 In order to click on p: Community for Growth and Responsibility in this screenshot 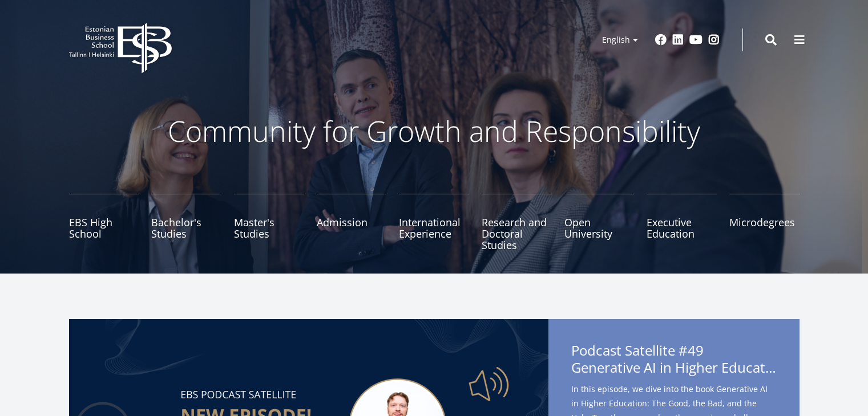, I will do `click(434, 131)`.